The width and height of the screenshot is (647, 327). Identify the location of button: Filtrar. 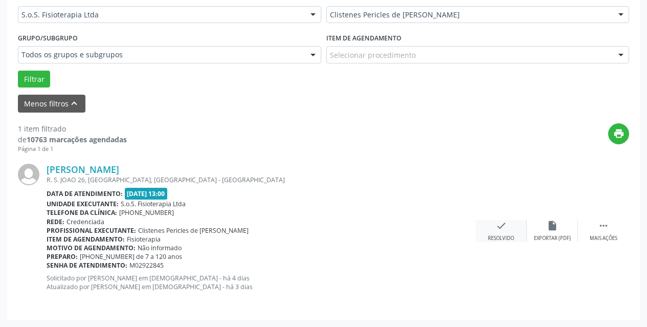
(34, 79).